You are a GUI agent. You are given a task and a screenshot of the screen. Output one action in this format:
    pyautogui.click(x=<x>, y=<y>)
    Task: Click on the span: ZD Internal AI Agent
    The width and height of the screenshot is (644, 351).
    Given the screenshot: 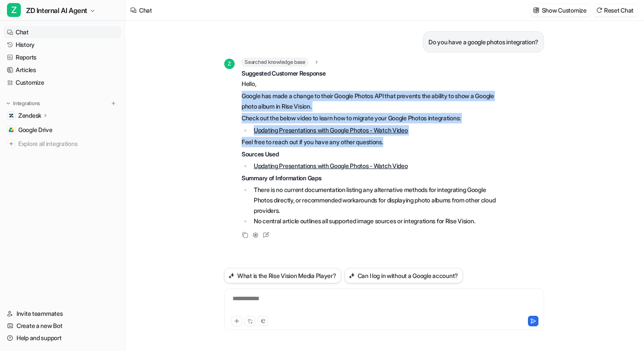 What is the action you would take?
    pyautogui.click(x=56, y=11)
    